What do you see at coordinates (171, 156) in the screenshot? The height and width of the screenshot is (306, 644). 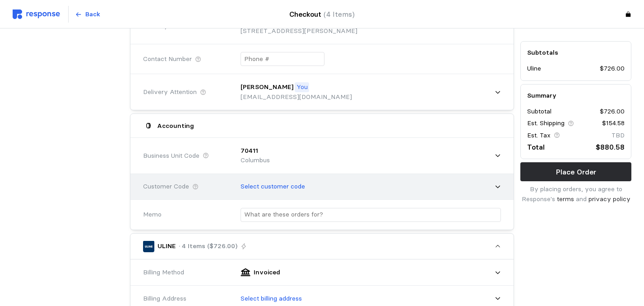 I see `span: Business Unit Code` at bounding box center [171, 156].